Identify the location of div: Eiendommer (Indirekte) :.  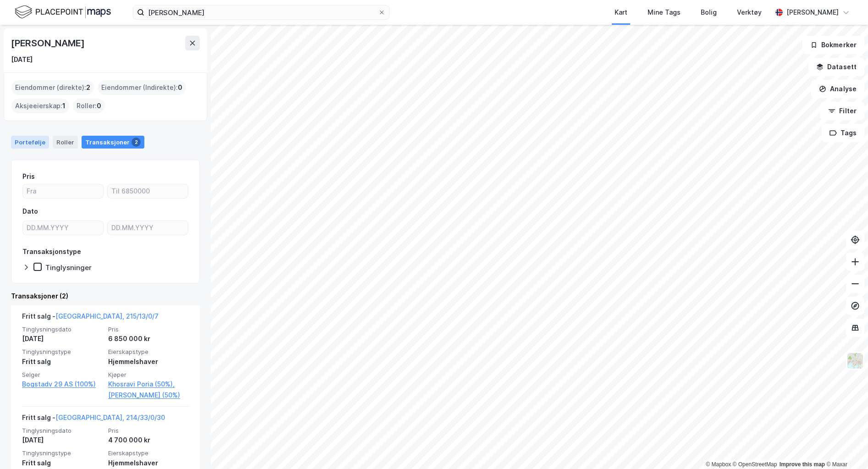
(141, 88).